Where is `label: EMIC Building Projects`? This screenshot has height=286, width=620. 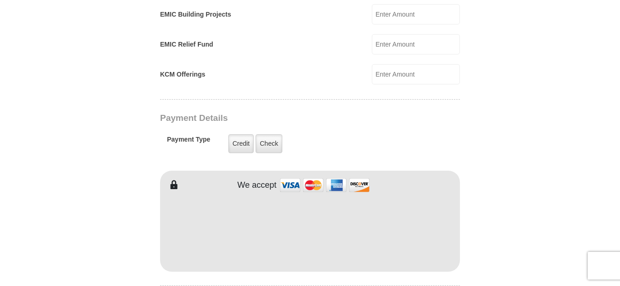 label: EMIC Building Projects is located at coordinates (196, 14).